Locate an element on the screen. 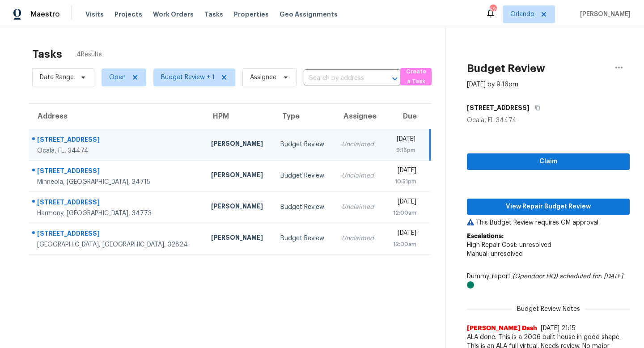 The height and width of the screenshot is (348, 644). input: Search by address is located at coordinates (339, 79).